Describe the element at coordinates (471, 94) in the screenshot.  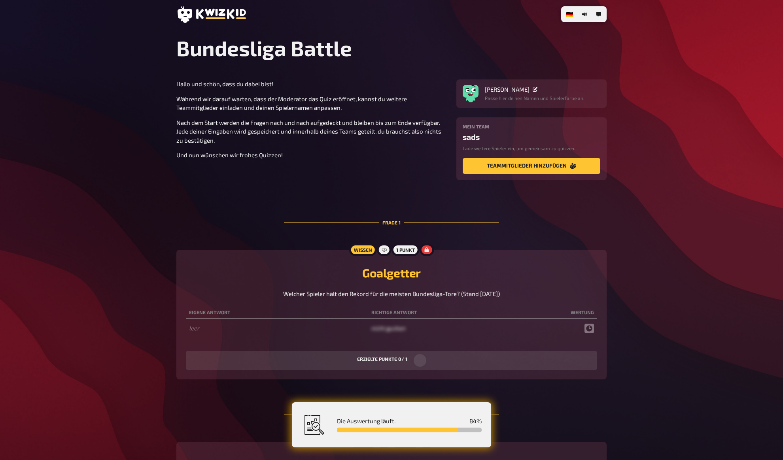
I see `button: Avatar` at that location.